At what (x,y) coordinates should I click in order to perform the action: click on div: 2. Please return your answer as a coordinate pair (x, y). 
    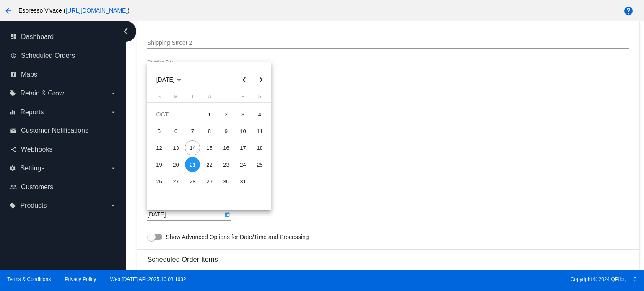
    Looking at the image, I should click on (226, 114).